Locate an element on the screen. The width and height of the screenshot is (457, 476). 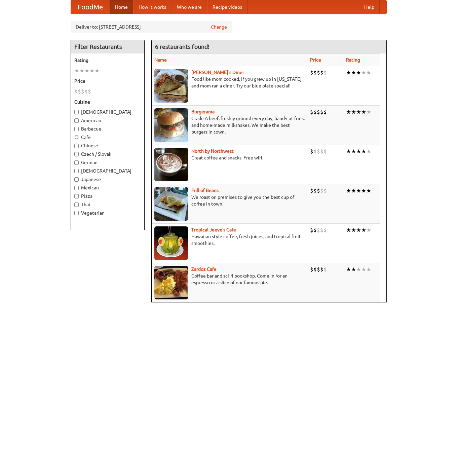
b: Full of Beans is located at coordinates (205, 190).